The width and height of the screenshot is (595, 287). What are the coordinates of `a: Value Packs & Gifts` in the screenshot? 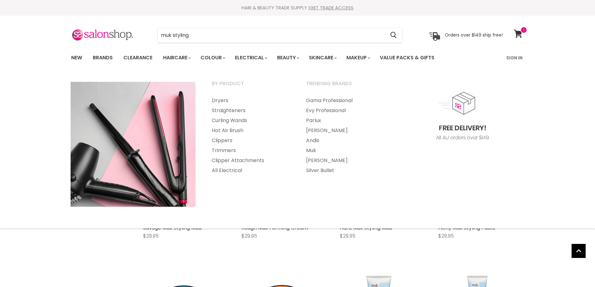 It's located at (407, 58).